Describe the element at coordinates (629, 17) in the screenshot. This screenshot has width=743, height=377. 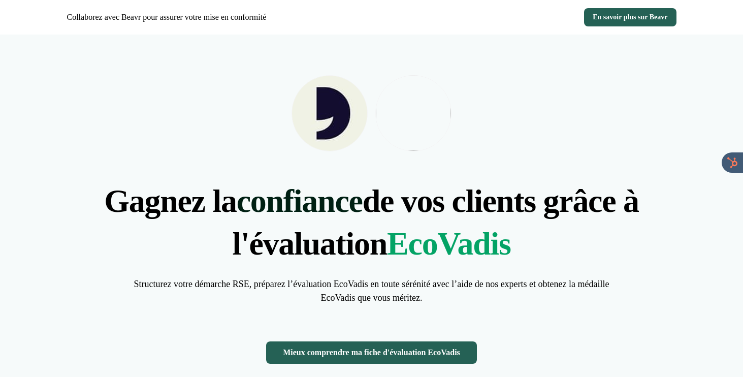
I see `a: En savoir plus sur Beavr` at that location.